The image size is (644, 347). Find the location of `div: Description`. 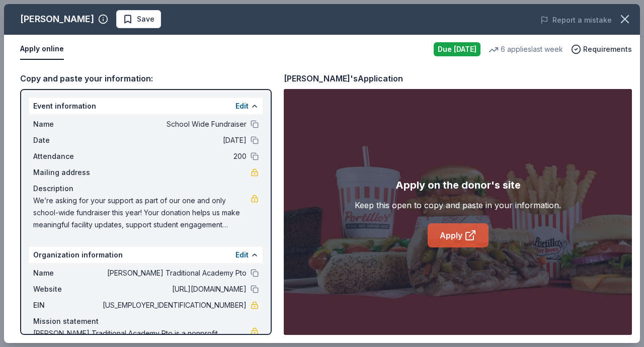

div: Description is located at coordinates (146, 189).